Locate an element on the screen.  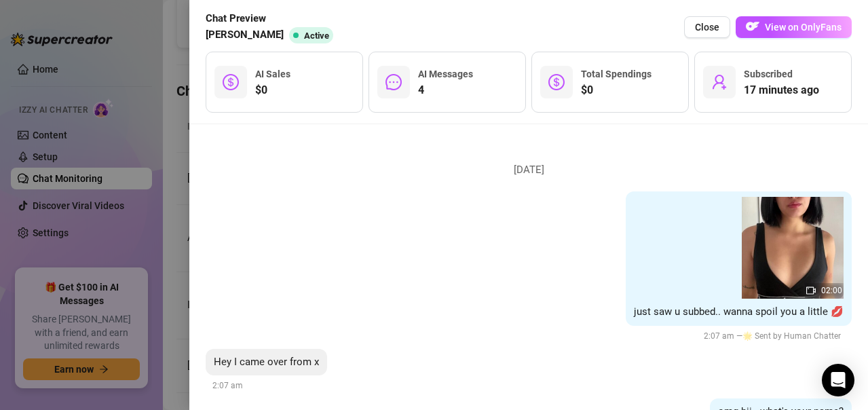
span: 02:00 is located at coordinates (832, 291).